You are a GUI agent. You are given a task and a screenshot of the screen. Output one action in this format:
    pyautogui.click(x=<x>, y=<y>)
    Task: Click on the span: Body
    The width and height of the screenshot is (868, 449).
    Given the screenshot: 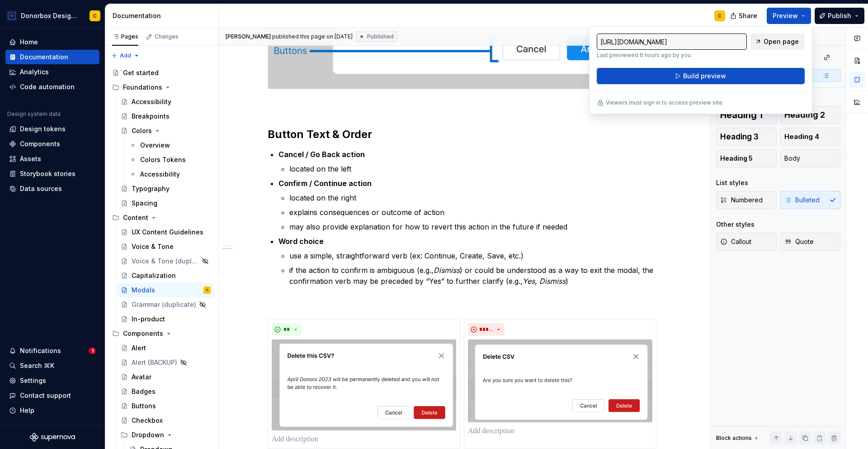 What is the action you would take?
    pyautogui.click(x=792, y=158)
    